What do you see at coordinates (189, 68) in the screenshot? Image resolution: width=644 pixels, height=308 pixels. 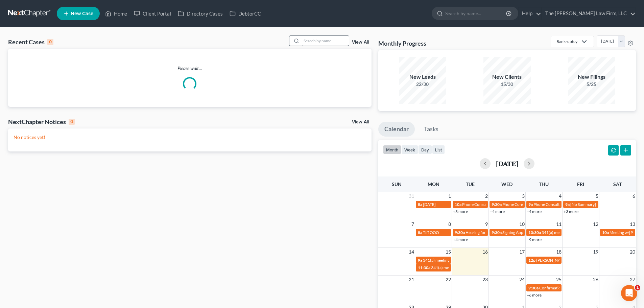 I see `p: Please wait...` at bounding box center [189, 68].